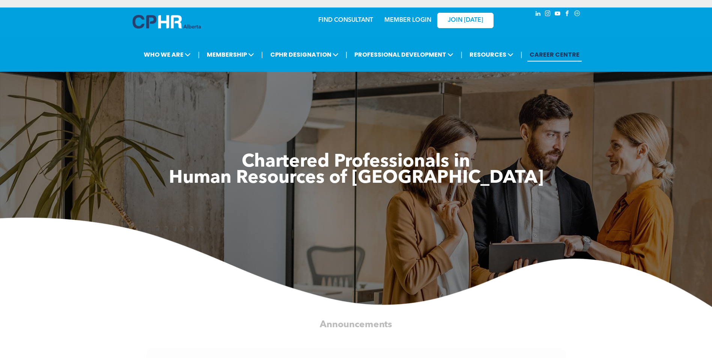  Describe the element at coordinates (167, 22) in the screenshot. I see `img: A blue and white logo for cp alberta` at that location.